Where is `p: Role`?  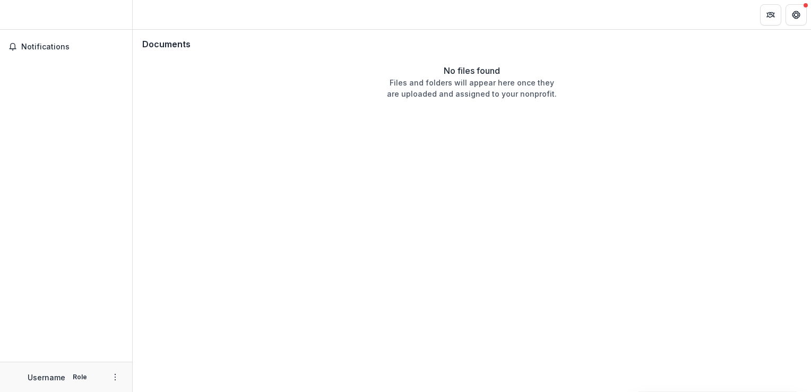 p: Role is located at coordinates (80, 377).